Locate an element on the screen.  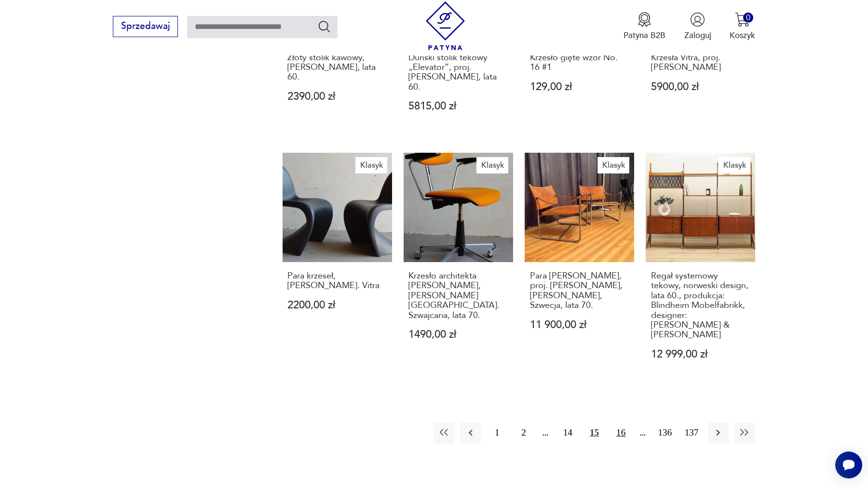
a: Ikona medaluPatyna B2B is located at coordinates (644, 26).